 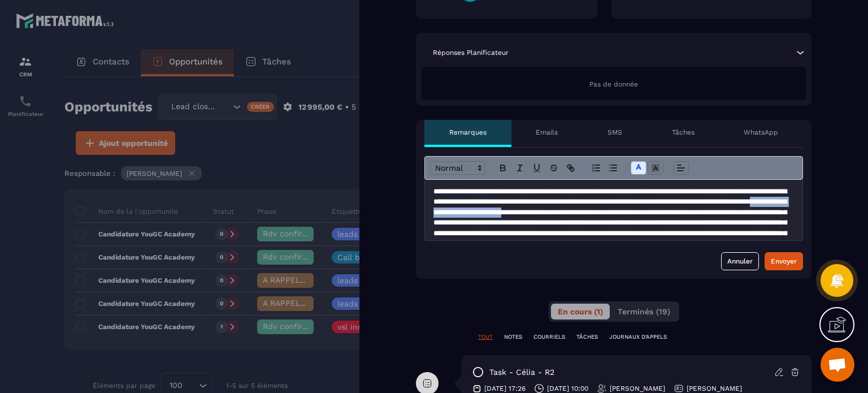 I want to click on button: En cours (1), so click(x=580, y=311).